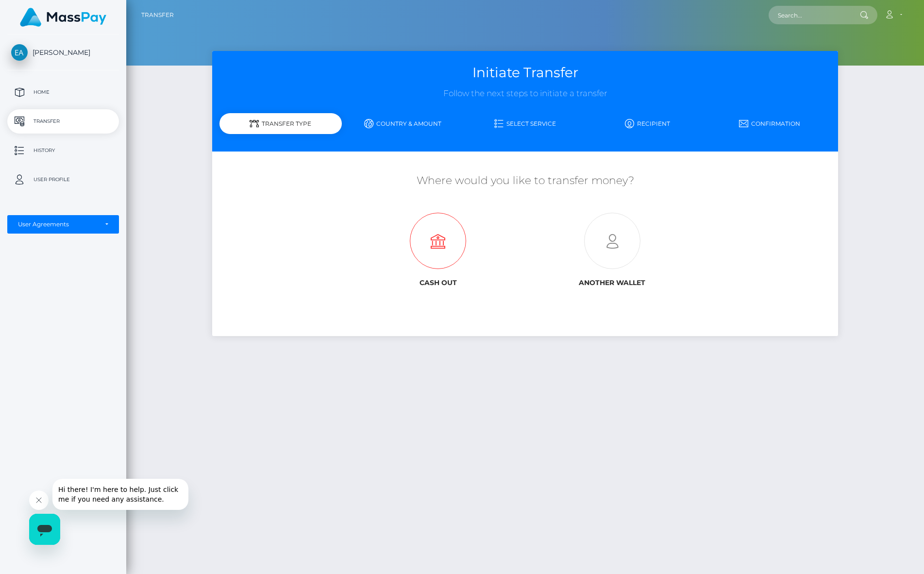 The width and height of the screenshot is (924, 574). Describe the element at coordinates (63, 179) in the screenshot. I see `a: User Profile` at that location.